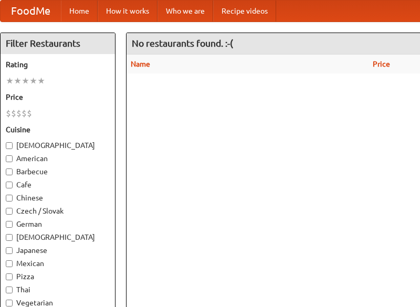 This screenshot has height=307, width=420. I want to click on a: Home, so click(79, 11).